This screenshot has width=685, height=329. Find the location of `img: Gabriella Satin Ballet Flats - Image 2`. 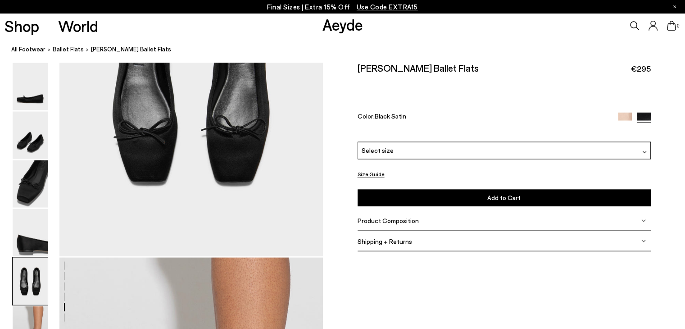

img: Gabriella Satin Ballet Flats - Image 2 is located at coordinates (30, 135).